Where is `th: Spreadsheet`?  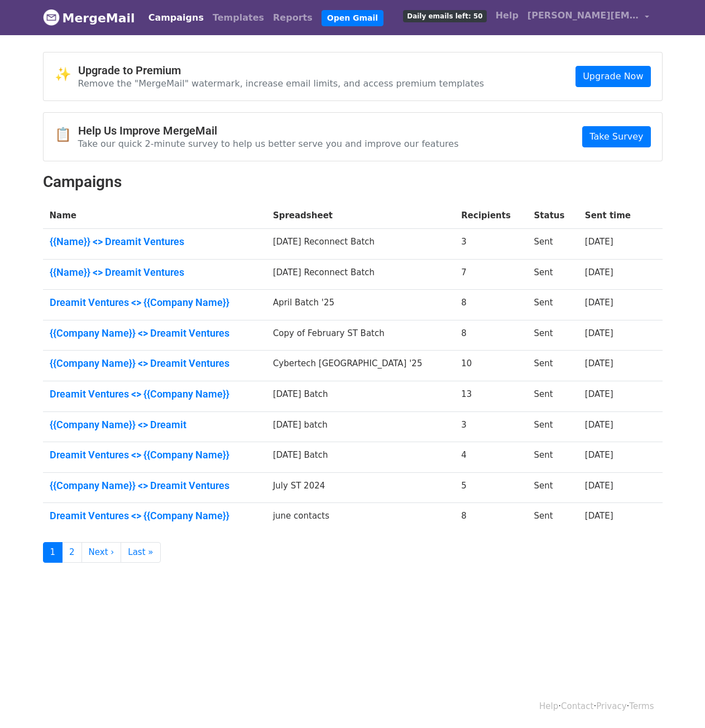 th: Spreadsheet is located at coordinates (360, 215).